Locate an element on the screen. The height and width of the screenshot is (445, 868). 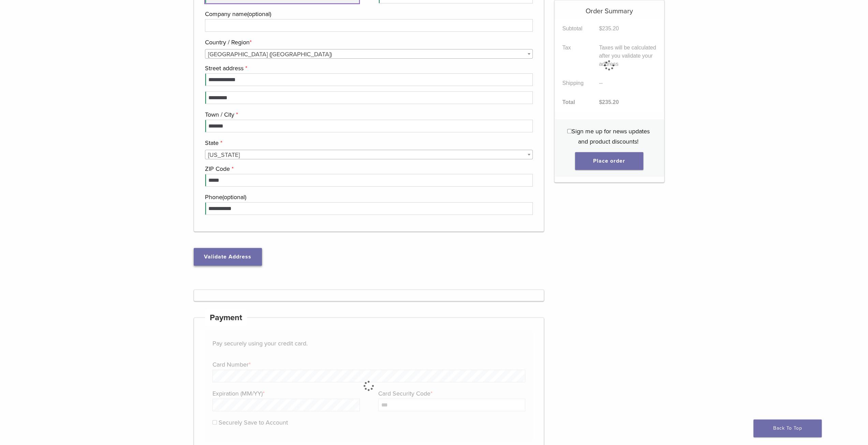
button: Validate Address is located at coordinates (228, 257).